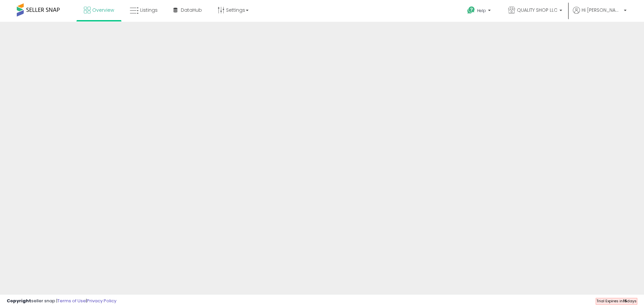 Image resolution: width=644 pixels, height=308 pixels. What do you see at coordinates (102, 301) in the screenshot?
I see `a: Privacy Policy` at bounding box center [102, 301].